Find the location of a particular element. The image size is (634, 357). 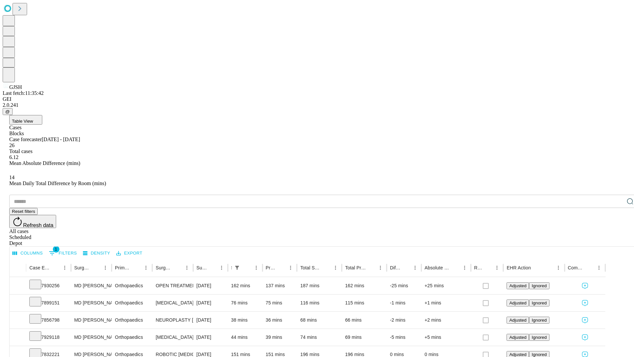

div: 36 mins is located at coordinates (280, 320).